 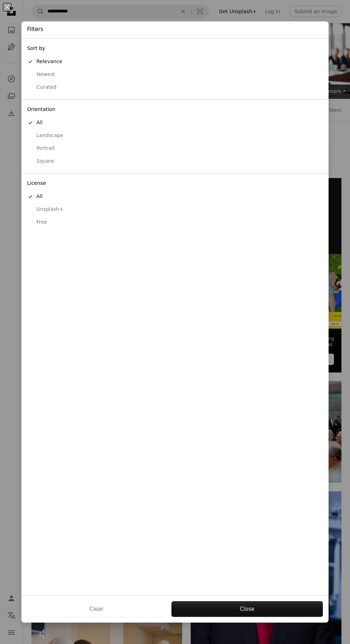 I want to click on h4: Filters, so click(x=35, y=29).